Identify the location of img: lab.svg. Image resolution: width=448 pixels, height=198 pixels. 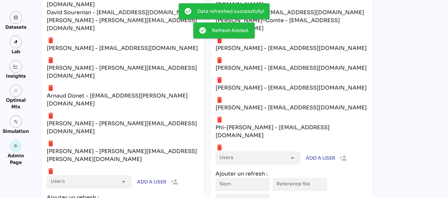
(16, 42).